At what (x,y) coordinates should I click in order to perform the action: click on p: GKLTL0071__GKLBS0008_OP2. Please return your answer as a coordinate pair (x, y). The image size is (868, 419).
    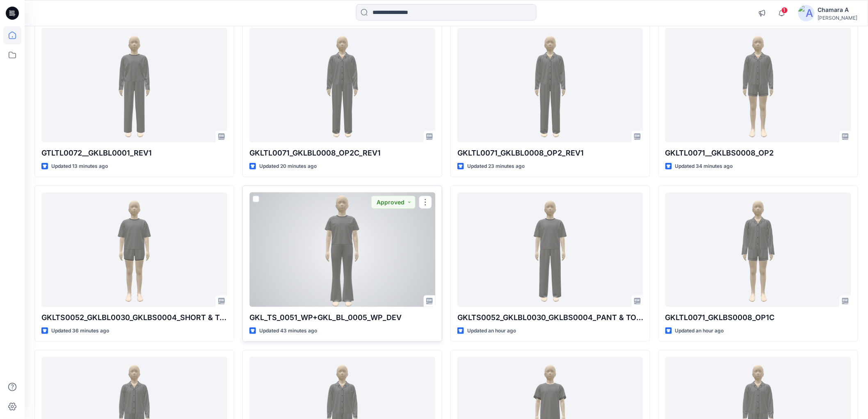
    Looking at the image, I should click on (758, 153).